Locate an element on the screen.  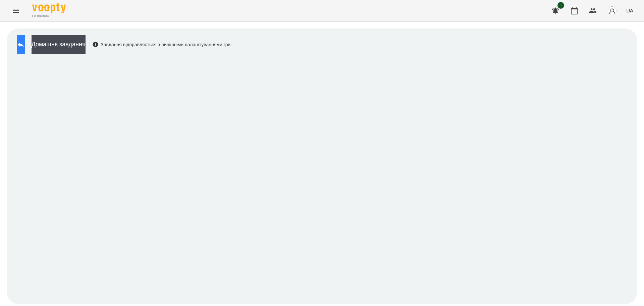
button: Домашнє завдання is located at coordinates (59, 44).